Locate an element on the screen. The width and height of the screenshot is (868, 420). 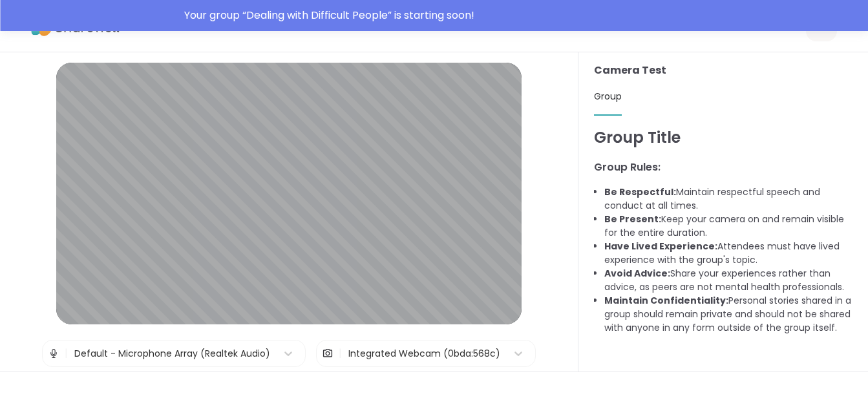
div: Your group “ Dealing with Difficult People ” is starting soon! is located at coordinates (522, 15).